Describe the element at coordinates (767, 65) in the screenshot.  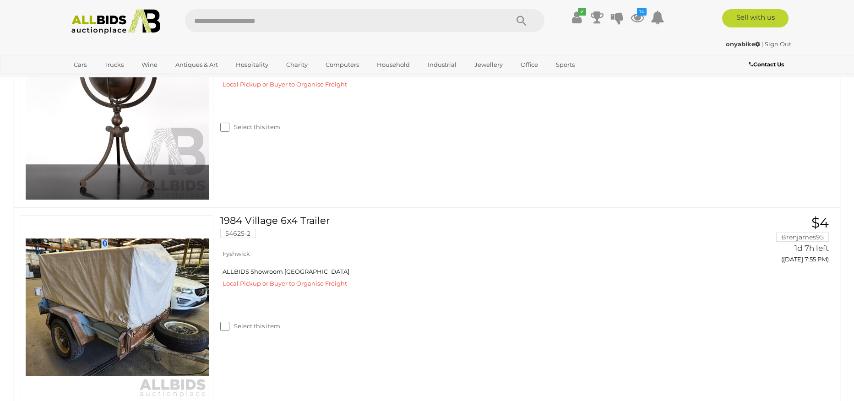
I see `a: Contact Us` at that location.